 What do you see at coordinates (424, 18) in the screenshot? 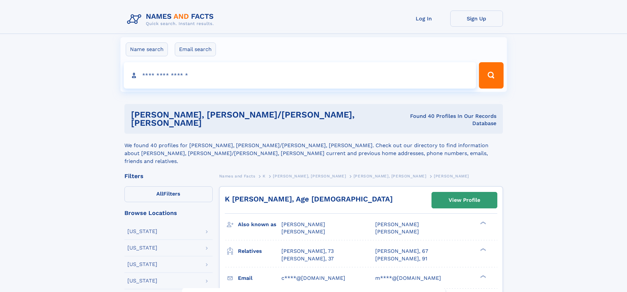
I see `a: Log In` at bounding box center [424, 18].